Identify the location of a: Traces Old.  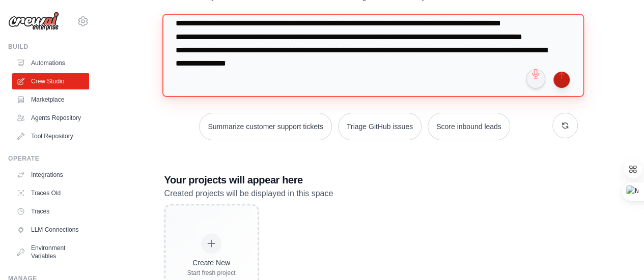
(50, 193).